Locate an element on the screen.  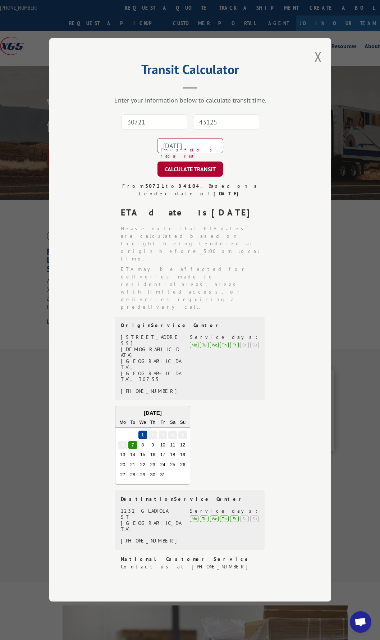
div: Choose Friday, October 17th, 2025 is located at coordinates (163, 455).